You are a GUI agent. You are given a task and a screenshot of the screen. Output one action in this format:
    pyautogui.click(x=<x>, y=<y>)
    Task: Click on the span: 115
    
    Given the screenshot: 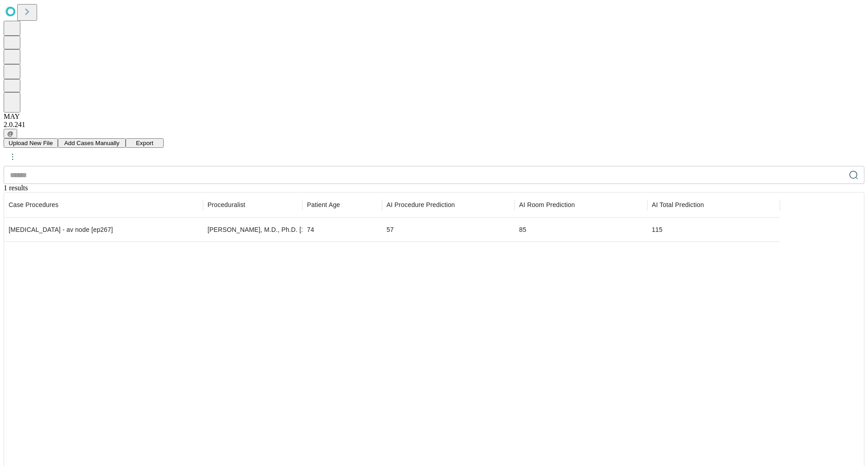 What is the action you would take?
    pyautogui.click(x=658, y=229)
    